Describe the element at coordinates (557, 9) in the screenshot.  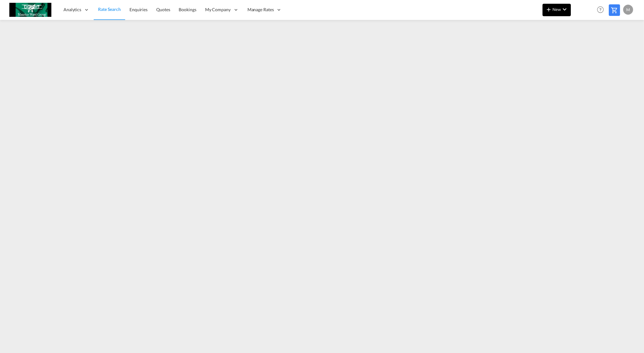
I see `span: New` at that location.